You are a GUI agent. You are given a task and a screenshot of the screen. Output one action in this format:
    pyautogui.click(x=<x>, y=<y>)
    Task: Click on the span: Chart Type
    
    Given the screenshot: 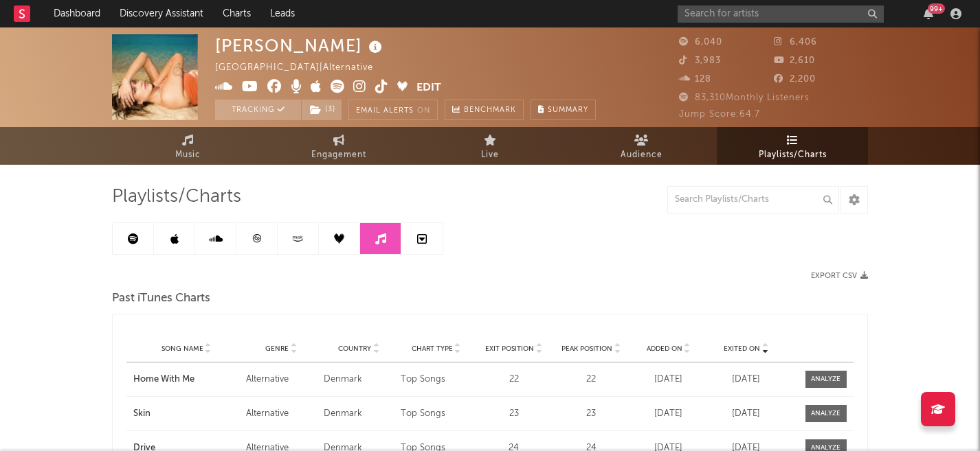 What is the action you would take?
    pyautogui.click(x=432, y=349)
    